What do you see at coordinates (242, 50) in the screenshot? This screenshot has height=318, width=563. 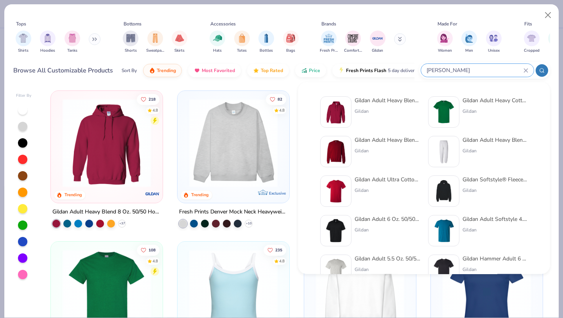 I see `span: Totes` at bounding box center [242, 50].